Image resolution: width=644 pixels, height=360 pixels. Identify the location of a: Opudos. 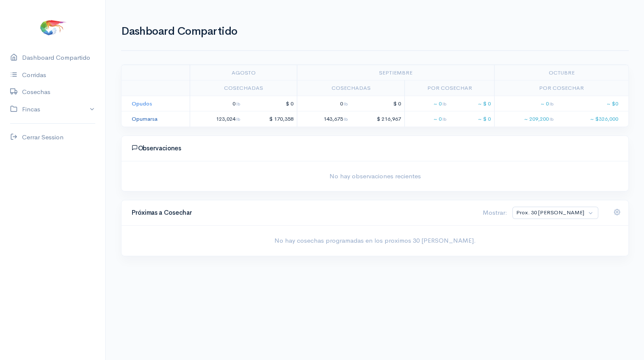
(142, 103).